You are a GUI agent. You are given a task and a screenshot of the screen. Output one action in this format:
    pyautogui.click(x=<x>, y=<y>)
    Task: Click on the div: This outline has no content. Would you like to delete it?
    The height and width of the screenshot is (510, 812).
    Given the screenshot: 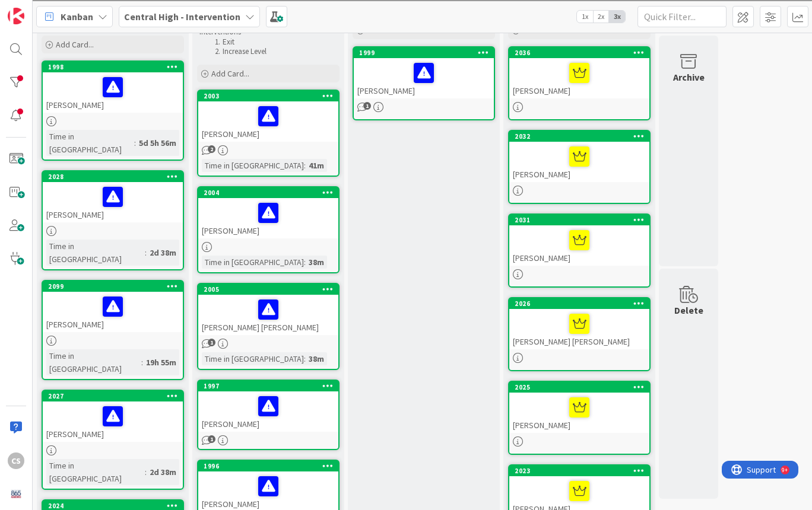 What is the action you would take?
    pyautogui.click(x=406, y=281)
    